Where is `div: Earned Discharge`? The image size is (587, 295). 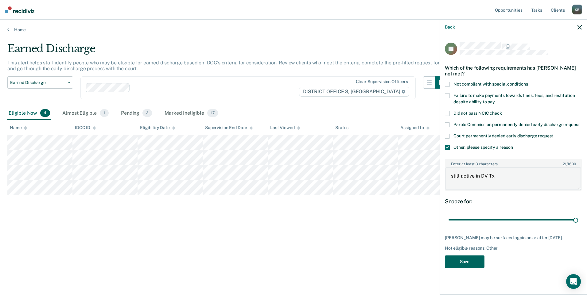
div: Earned Discharge is located at coordinates (228, 51).